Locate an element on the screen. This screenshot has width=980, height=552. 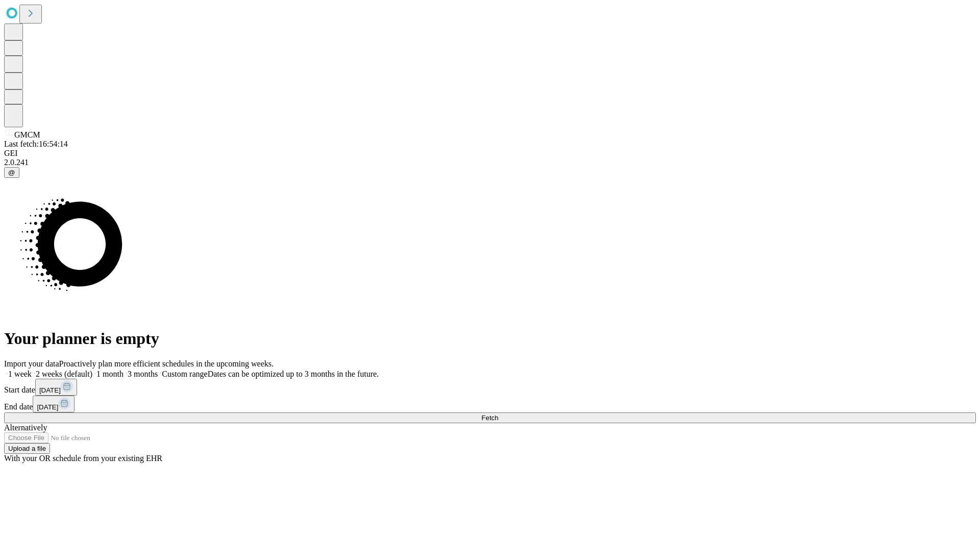
span: Fetch is located at coordinates (489, 417).